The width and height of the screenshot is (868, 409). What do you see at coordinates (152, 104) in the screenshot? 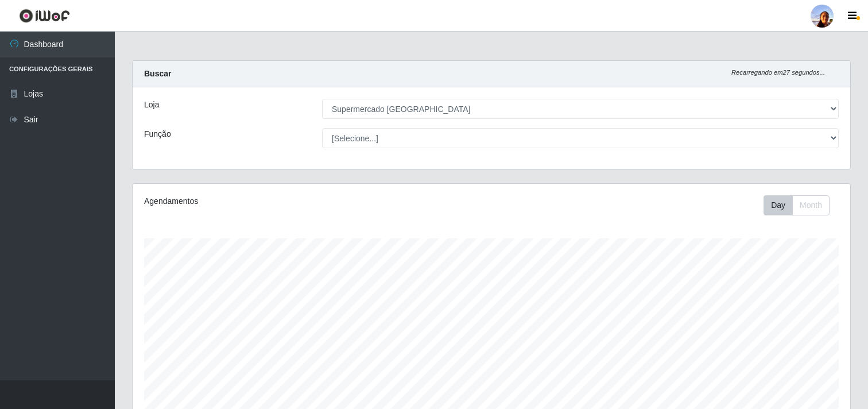
I see `label: Loja` at bounding box center [152, 104].